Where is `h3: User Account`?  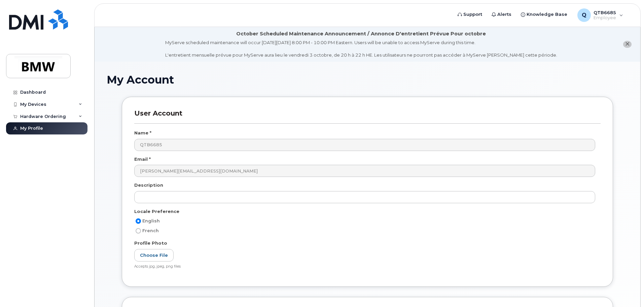 h3: User Account is located at coordinates (368, 116).